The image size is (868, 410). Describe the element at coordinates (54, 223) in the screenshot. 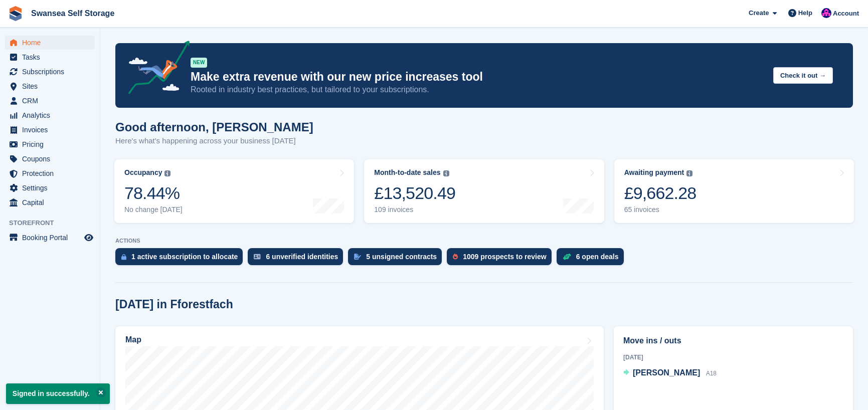

I see `span: Storefront` at that location.